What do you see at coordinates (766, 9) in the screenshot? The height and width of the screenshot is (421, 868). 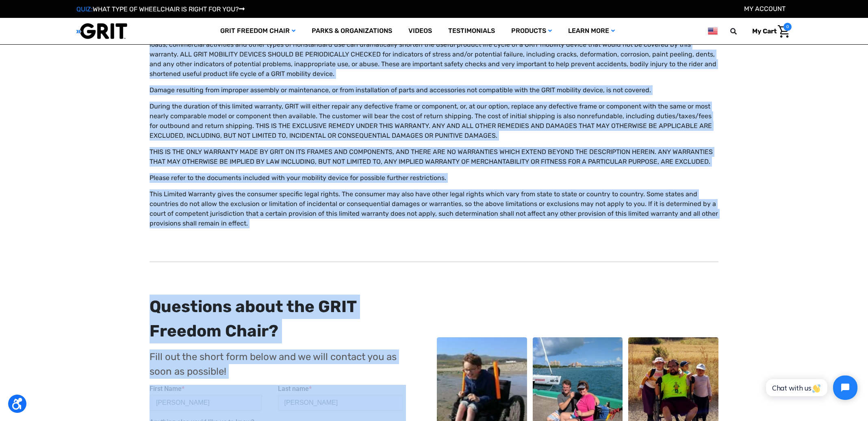 I see `a: Account` at bounding box center [766, 9].